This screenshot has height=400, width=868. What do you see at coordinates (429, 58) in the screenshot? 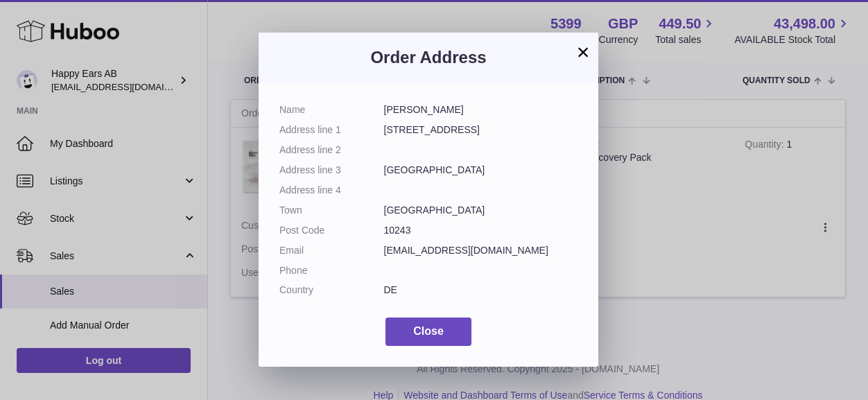
I see `h3: Order Address` at bounding box center [429, 58].